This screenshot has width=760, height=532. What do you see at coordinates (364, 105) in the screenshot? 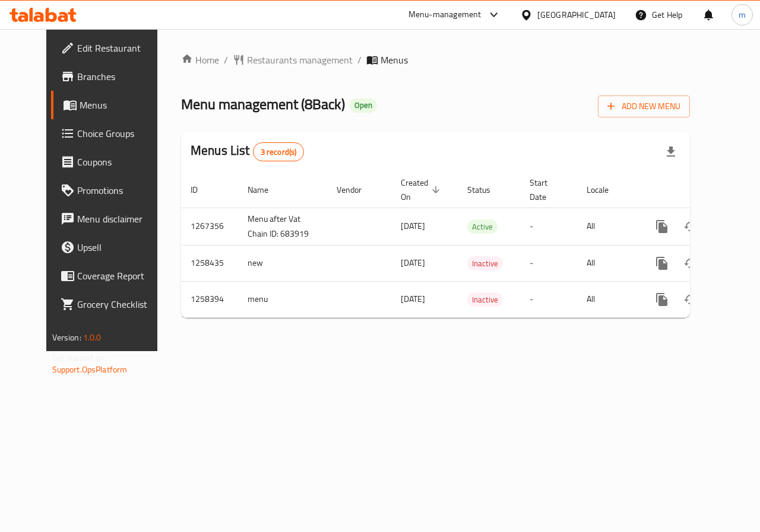
I see `div: Open` at bounding box center [364, 105].